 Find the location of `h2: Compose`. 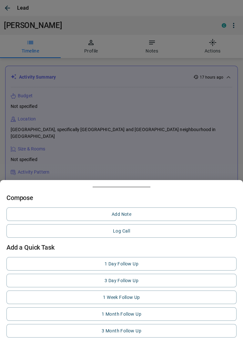

h2: Compose is located at coordinates (121, 198).